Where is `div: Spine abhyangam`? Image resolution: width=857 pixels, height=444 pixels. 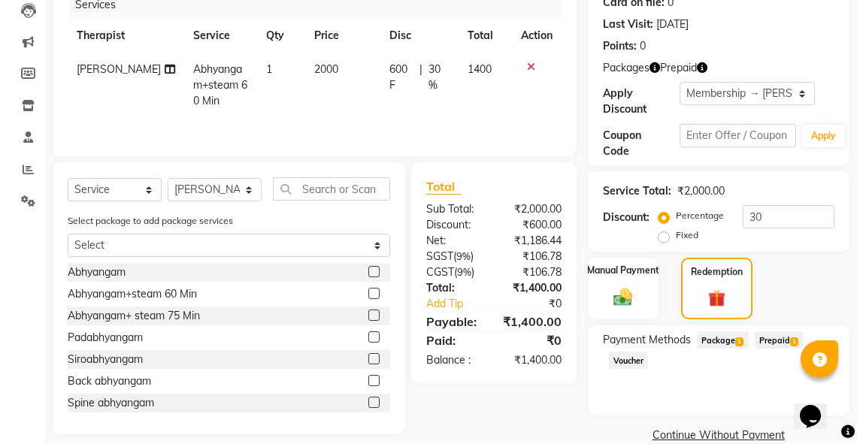
div: Spine abhyangam is located at coordinates (111, 403).